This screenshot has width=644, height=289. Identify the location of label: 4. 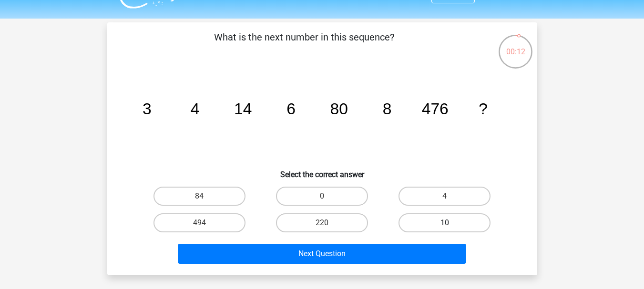
(444, 196).